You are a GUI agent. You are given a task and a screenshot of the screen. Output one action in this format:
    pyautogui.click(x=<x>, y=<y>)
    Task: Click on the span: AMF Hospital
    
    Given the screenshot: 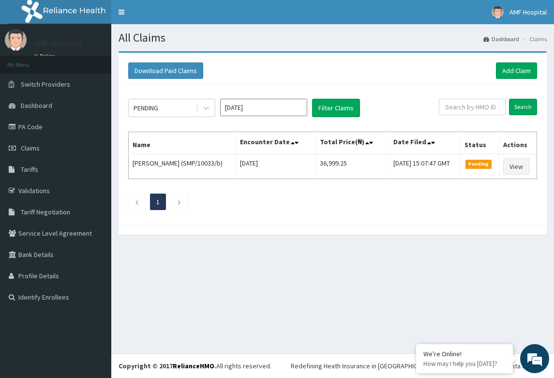 What is the action you would take?
    pyautogui.click(x=528, y=12)
    